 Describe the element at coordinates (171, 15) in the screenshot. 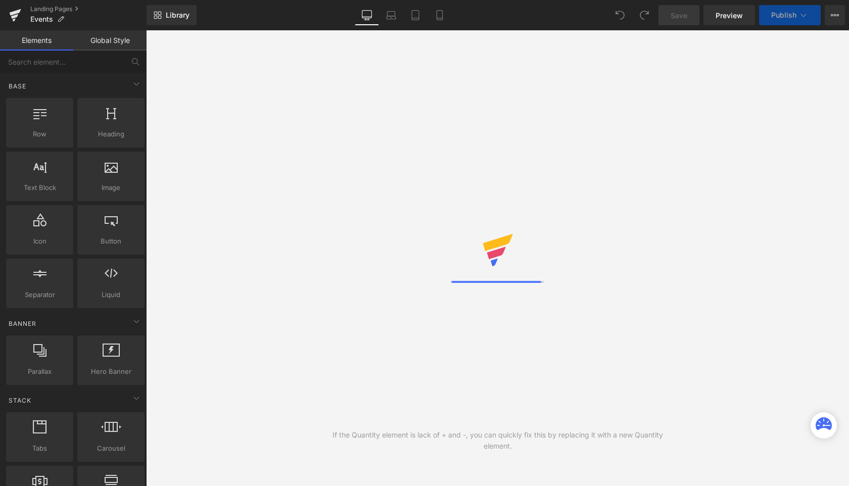

I see `a: New Library` at that location.